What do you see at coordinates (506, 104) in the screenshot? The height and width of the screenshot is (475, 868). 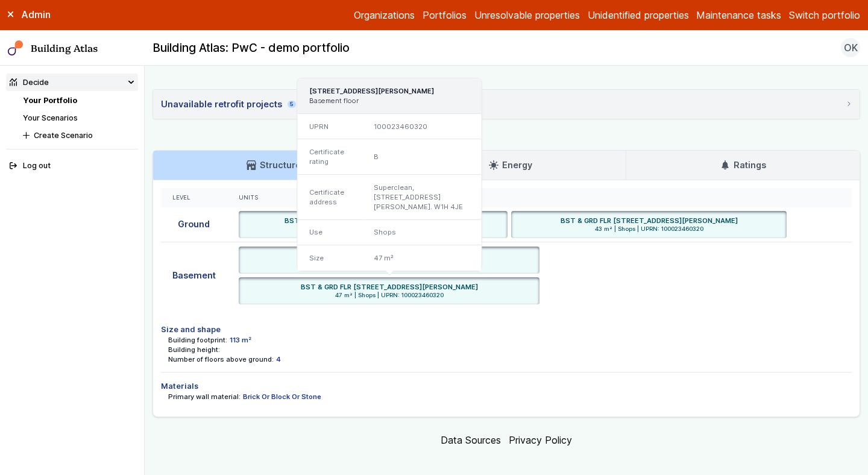 I see `summary: Unavailable retrofit projects5` at bounding box center [506, 104].